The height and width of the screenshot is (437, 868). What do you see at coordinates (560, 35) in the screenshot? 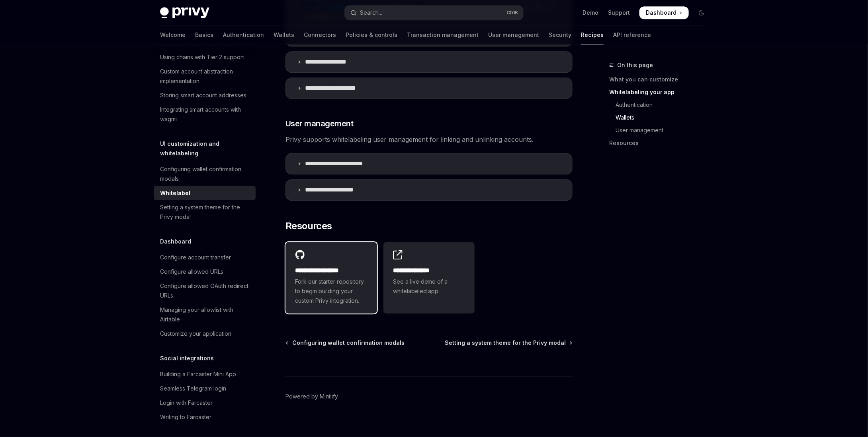
I see `a: Security` at bounding box center [560, 35].